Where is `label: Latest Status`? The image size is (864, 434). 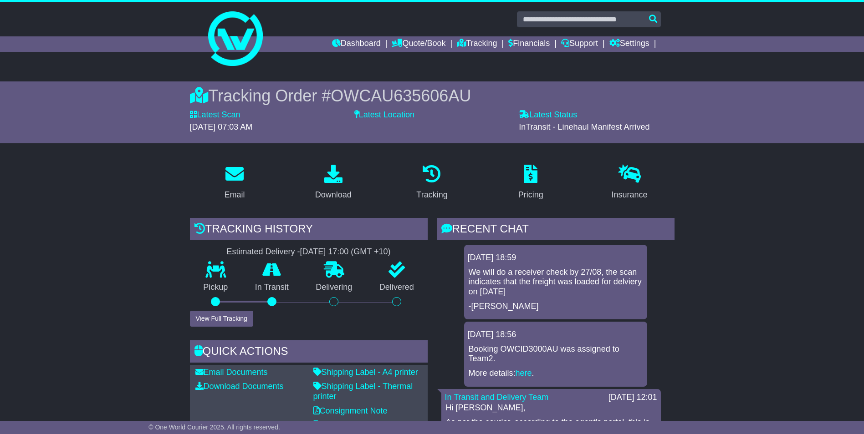
label: Latest Status is located at coordinates (548, 115).